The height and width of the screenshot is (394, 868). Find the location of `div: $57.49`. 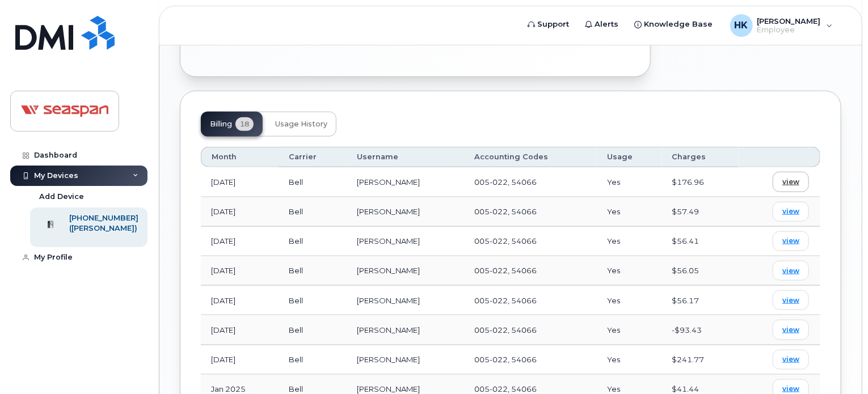

div: $57.49 is located at coordinates (700, 211).